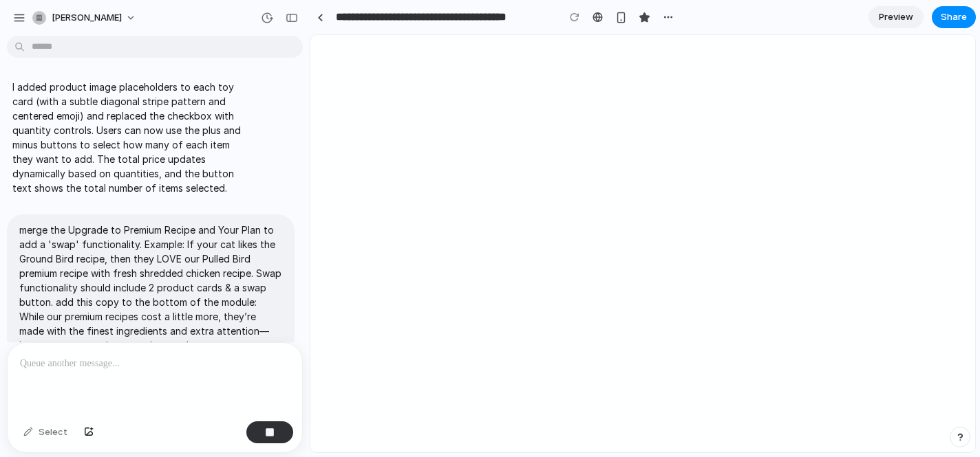  What do you see at coordinates (896, 17) in the screenshot?
I see `span: Preview` at bounding box center [896, 17].